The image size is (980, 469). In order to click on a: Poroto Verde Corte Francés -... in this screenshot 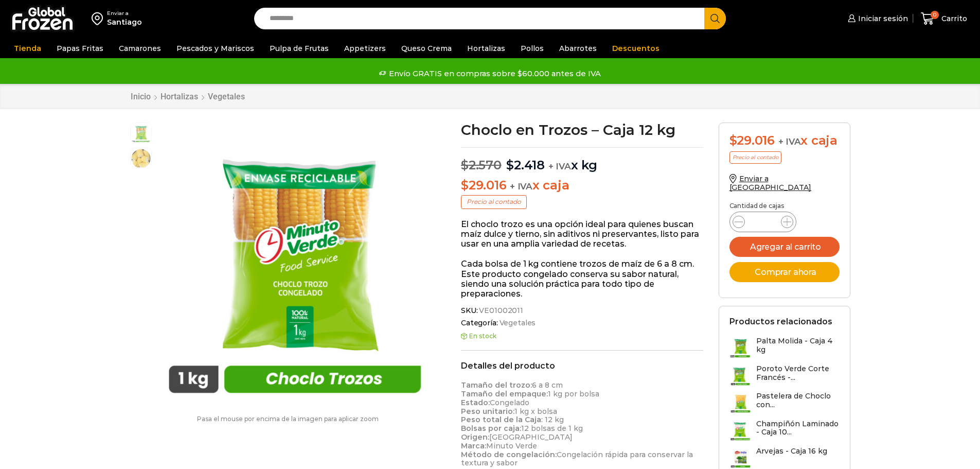, I will do `click(785, 375)`.